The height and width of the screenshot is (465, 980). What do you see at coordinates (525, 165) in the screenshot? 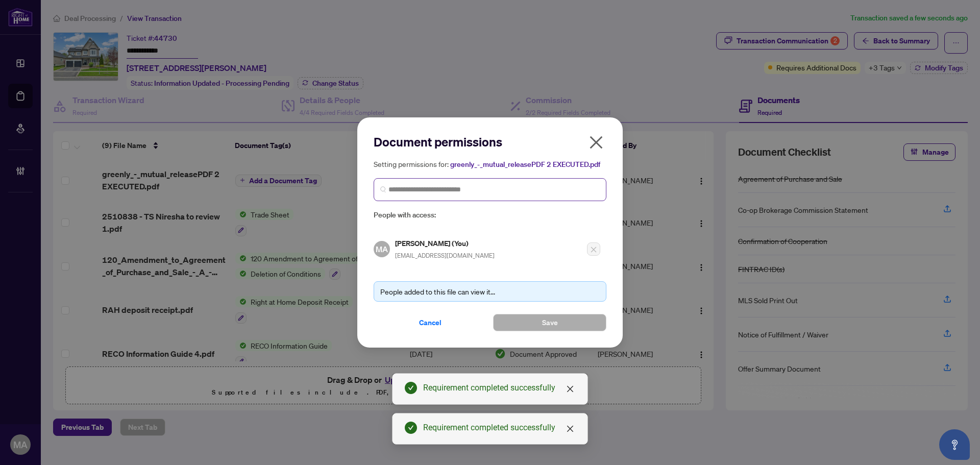
I see `span: greenly_-_mutual_releasePDF 2 EXECUTED.pdf` at bounding box center [525, 165].